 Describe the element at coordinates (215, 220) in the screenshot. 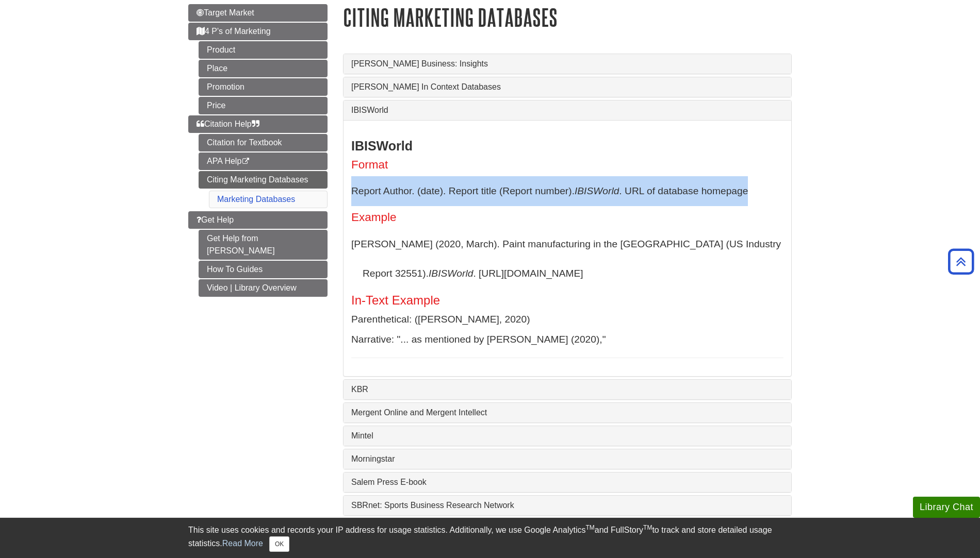

I see `span: Get Help` at that location.